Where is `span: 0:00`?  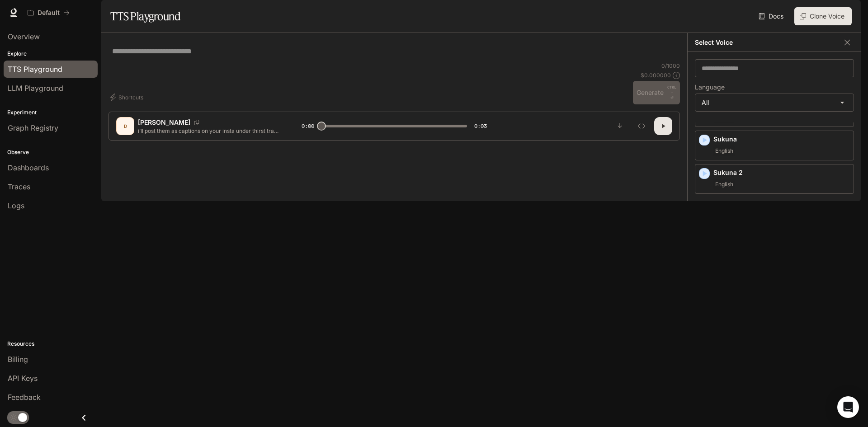 span: 0:00 is located at coordinates (307, 126).